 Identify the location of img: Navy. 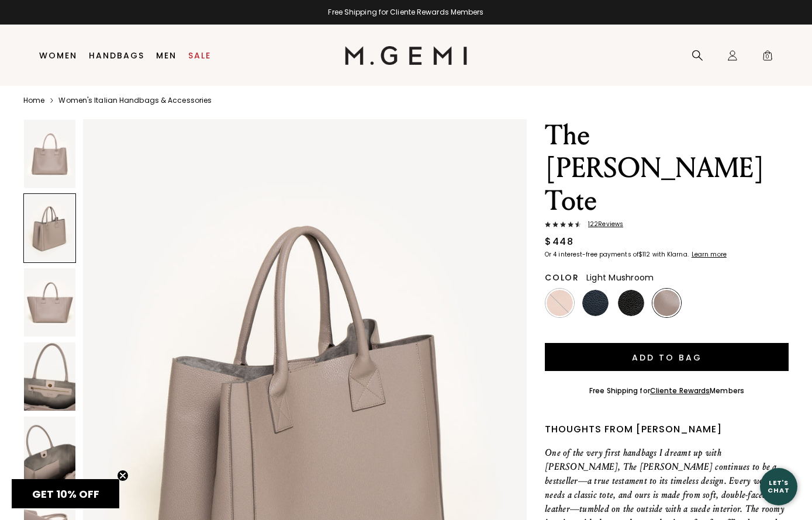
(595, 303).